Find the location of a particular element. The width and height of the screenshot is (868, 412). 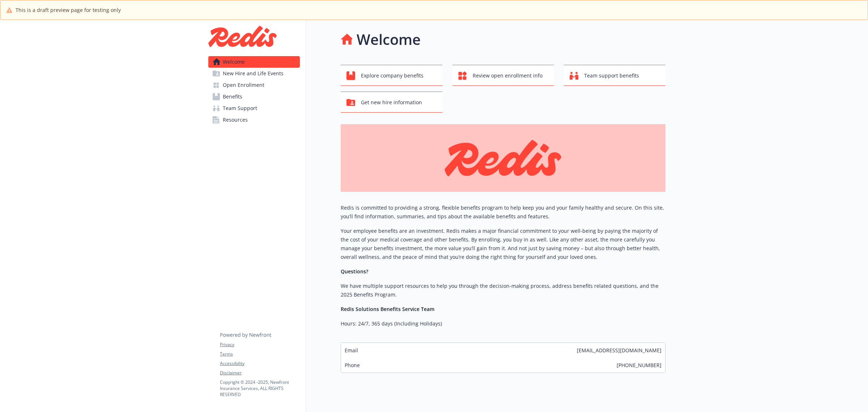

span: Explore company benefits is located at coordinates (392, 76).